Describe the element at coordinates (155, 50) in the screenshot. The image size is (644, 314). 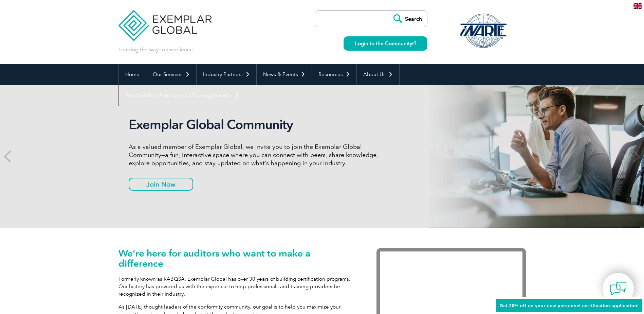
I see `p: Leading the way to excellence` at that location.